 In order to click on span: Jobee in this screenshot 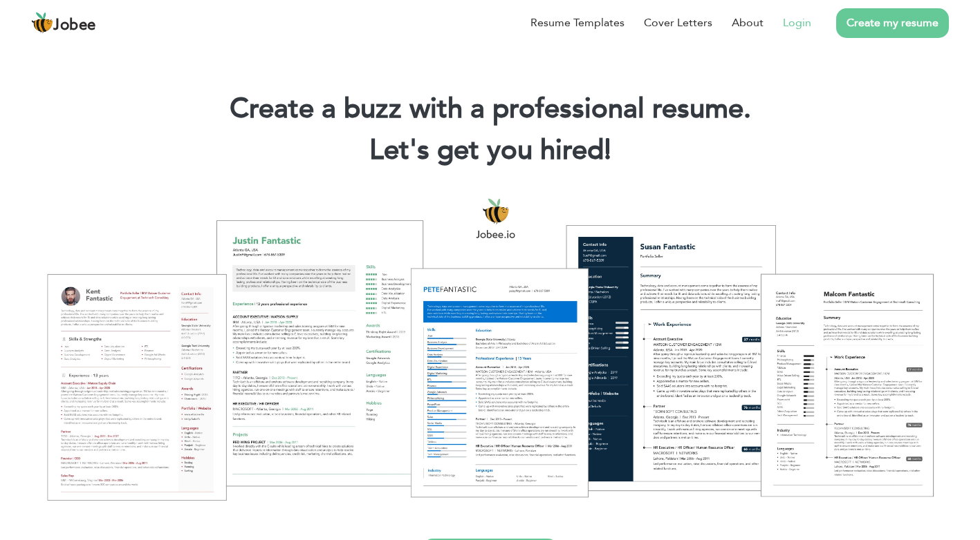, I will do `click(75, 25)`.